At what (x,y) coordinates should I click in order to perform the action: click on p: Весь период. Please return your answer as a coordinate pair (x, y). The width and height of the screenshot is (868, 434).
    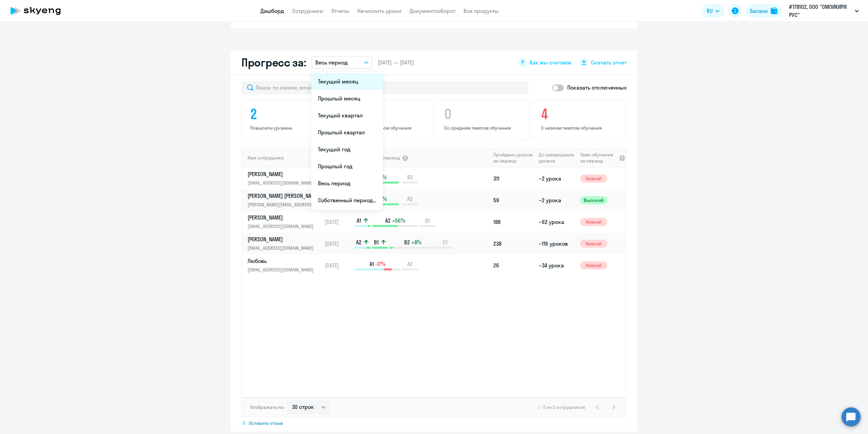
    Looking at the image, I should click on (332, 62).